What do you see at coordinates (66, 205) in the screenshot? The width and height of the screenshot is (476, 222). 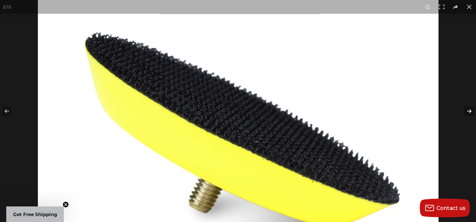 I see `button: Close teaser` at bounding box center [66, 205].